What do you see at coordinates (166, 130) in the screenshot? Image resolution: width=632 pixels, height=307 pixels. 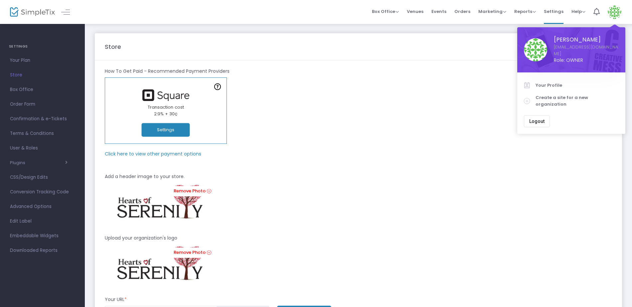 I see `button: Settings` at bounding box center [166, 130].